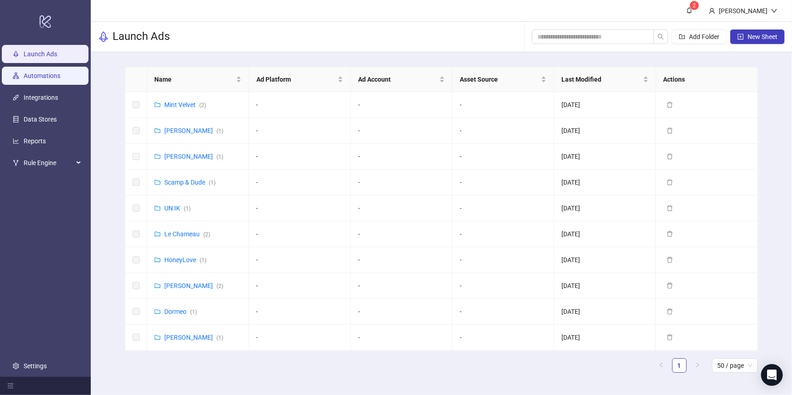 The image size is (792, 395). I want to click on th: Ad Platform, so click(300, 79).